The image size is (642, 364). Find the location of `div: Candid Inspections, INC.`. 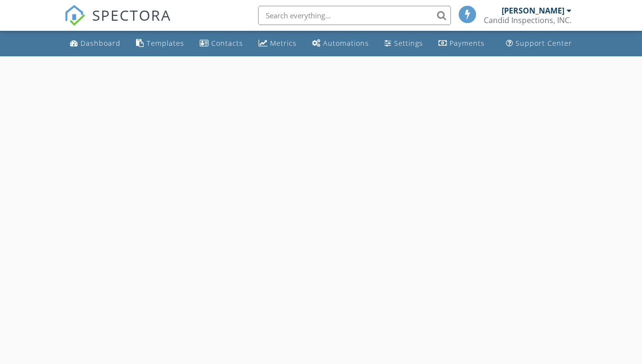

div: Candid Inspections, INC. is located at coordinates (528, 20).